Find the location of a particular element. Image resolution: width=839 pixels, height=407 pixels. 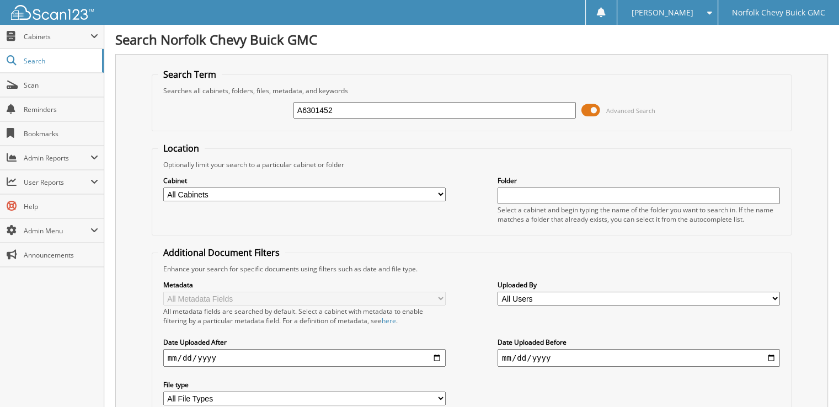

label: Date Uploaded Before is located at coordinates (639, 342).